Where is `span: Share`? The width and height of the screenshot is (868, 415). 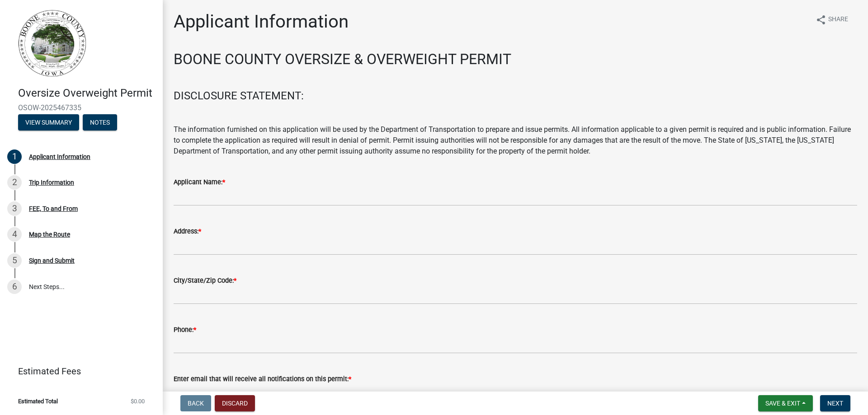 span: Share is located at coordinates (838, 20).